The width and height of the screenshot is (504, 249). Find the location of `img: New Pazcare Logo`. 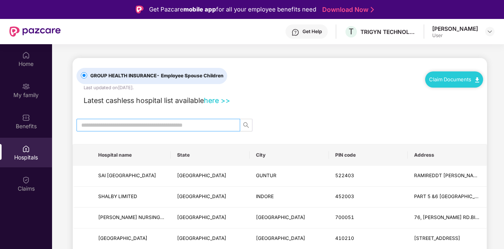

img: New Pazcare Logo is located at coordinates (35, 32).